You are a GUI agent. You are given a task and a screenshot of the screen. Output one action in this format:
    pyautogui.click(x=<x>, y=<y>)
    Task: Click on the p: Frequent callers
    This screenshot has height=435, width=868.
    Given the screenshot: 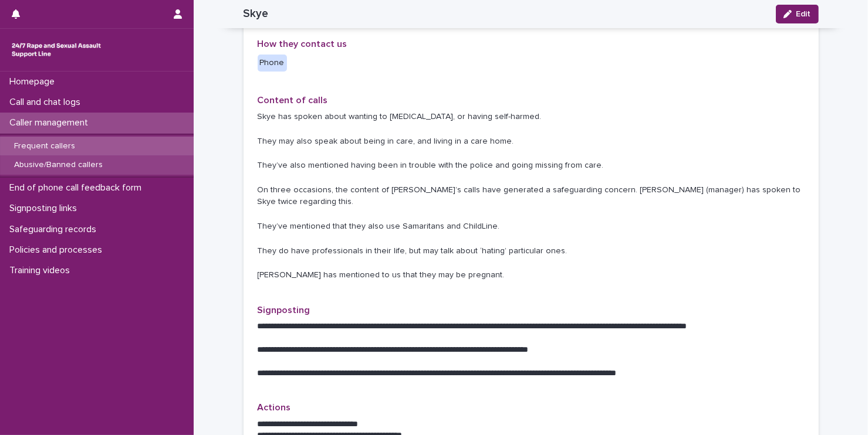 What is the action you would take?
    pyautogui.click(x=44, y=146)
    